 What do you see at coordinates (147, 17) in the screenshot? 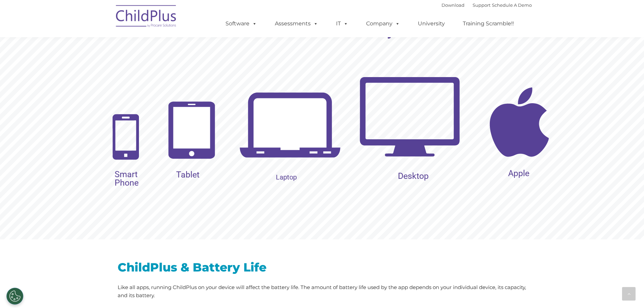
I see `img: ChildPlus by Procare Solutions` at bounding box center [147, 17].